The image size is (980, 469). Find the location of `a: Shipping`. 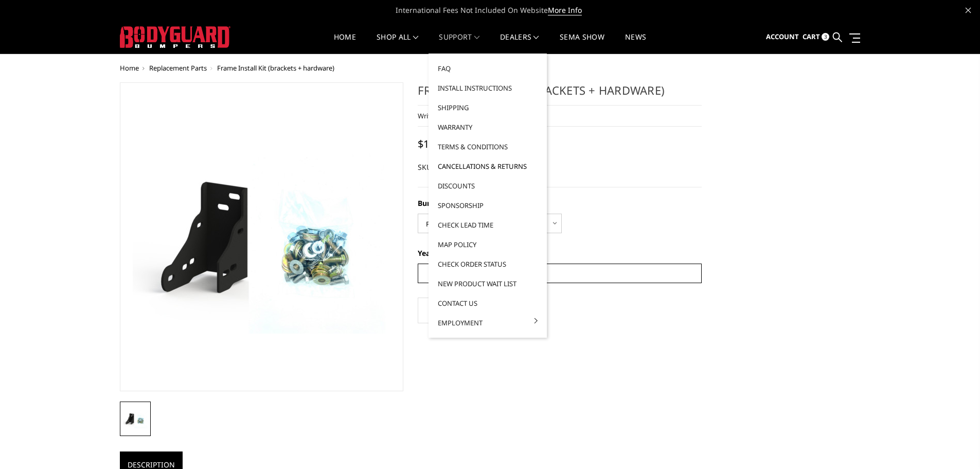

a: Shipping is located at coordinates (488, 108).